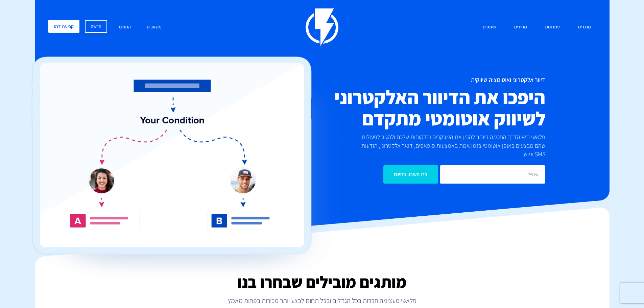  I want to click on h2: מותגים מובילים שבחרו בנו, so click(322, 282).